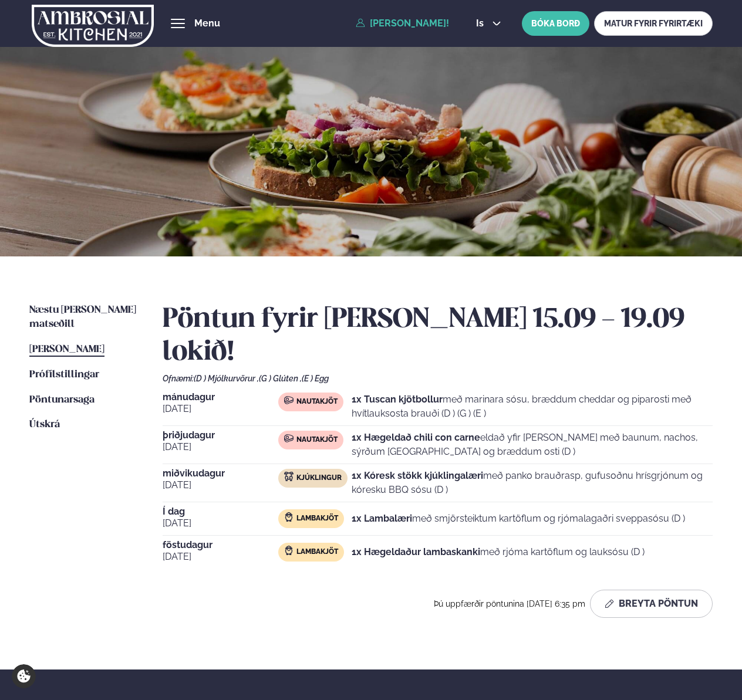 The height and width of the screenshot is (700, 742). I want to click on span: (D ) Mjólkurvörur ,, so click(226, 378).